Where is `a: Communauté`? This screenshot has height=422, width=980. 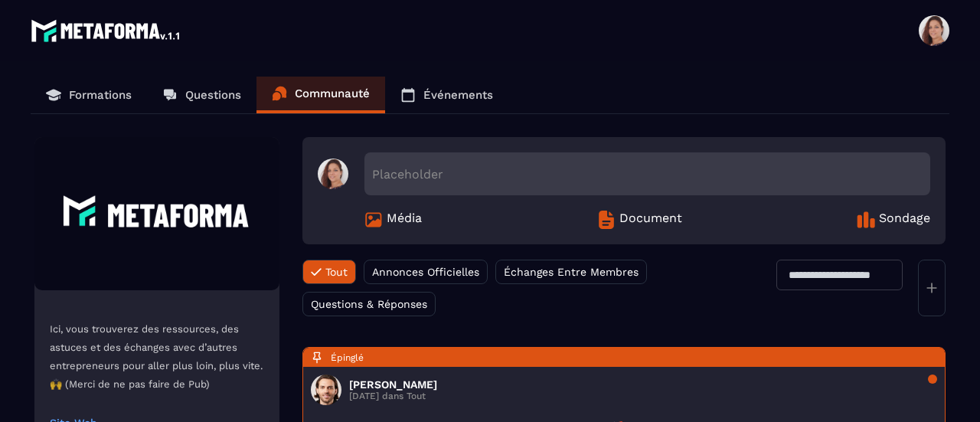
a: Communauté is located at coordinates (321, 95).